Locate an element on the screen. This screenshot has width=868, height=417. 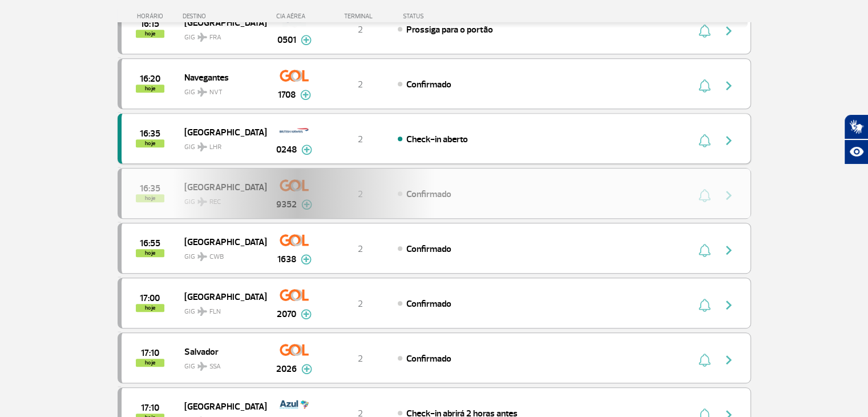
div: HORÁRIO is located at coordinates (152, 16).